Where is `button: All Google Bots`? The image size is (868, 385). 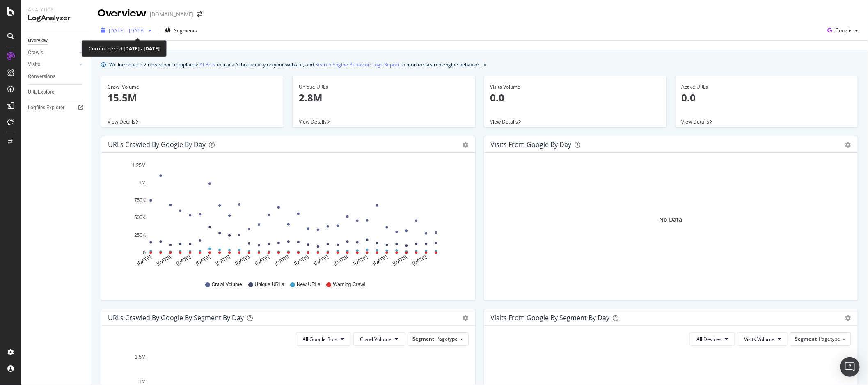
button: All Google Bots is located at coordinates (323, 339).